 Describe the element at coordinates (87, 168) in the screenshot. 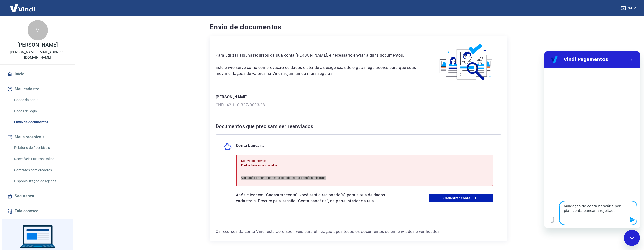

I see `button: Enviar mensagem` at that location.